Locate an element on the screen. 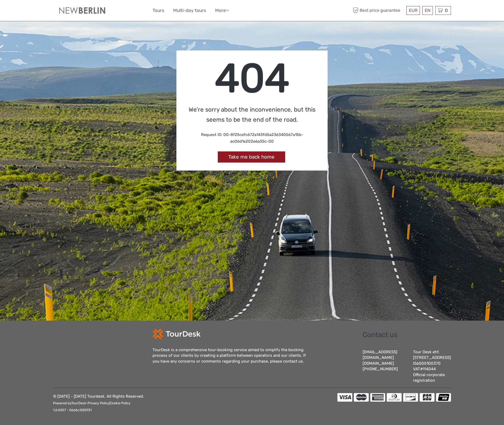 The width and height of the screenshot is (504, 425). span: Best price guarantee is located at coordinates (378, 10).